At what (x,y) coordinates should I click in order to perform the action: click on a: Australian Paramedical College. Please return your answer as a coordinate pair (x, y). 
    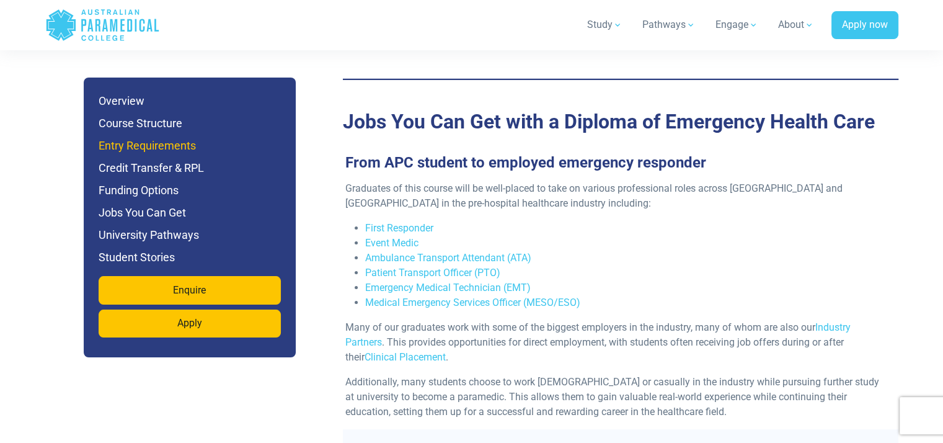
    Looking at the image, I should click on (102, 25).